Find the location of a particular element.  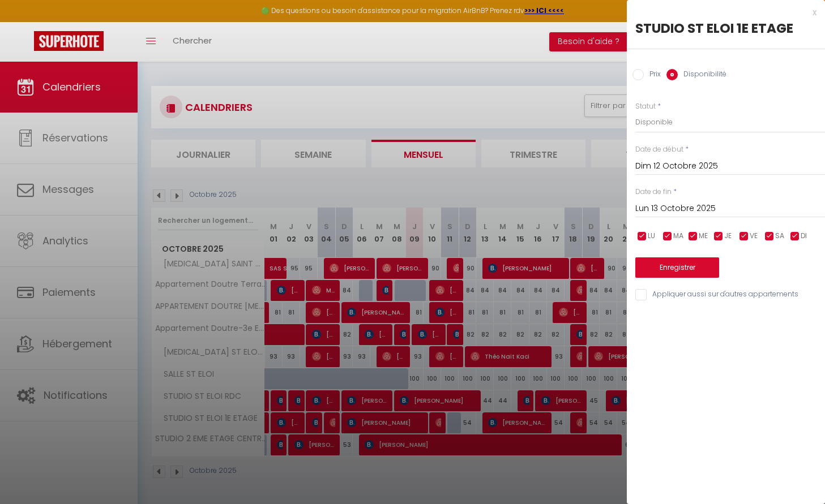

div: STUDIO ST ELOI 1E ETAGE is located at coordinates (726, 28).